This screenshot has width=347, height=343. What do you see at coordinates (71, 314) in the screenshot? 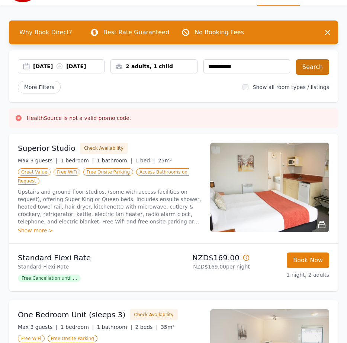
I see `h3: One Bedroom Unit (sleeps 3)` at bounding box center [71, 314].